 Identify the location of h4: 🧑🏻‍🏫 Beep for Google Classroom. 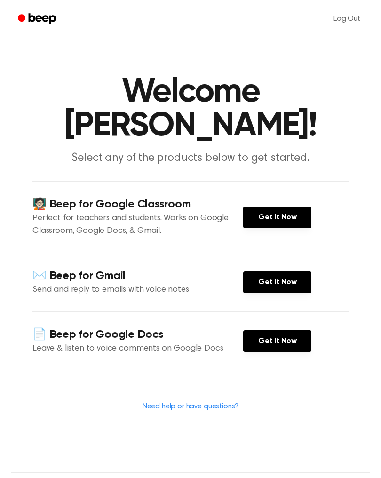
(138, 204).